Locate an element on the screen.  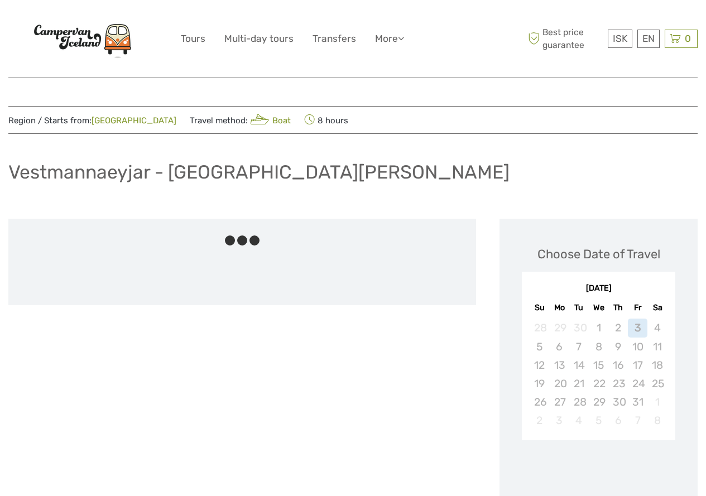
a: Multi-day tours is located at coordinates (259, 39).